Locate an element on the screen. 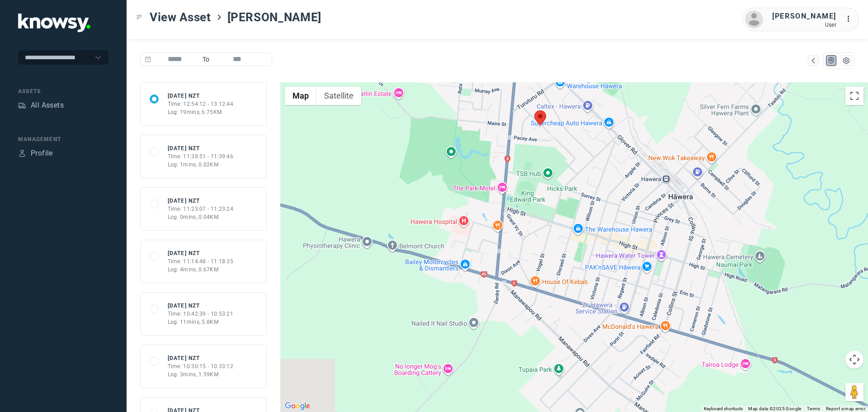 The height and width of the screenshot is (412, 868). div: Log: 4mins, 0.67KM is located at coordinates (201, 270).